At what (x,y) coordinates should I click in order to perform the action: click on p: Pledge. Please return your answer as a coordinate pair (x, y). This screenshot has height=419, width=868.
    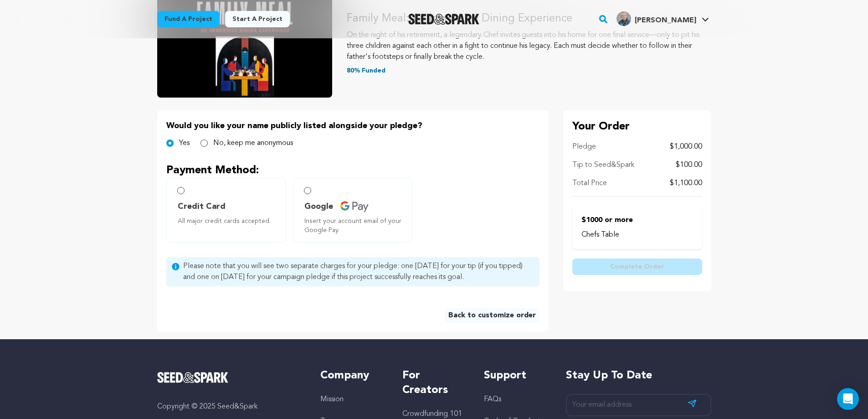
    Looking at the image, I should click on (584, 147).